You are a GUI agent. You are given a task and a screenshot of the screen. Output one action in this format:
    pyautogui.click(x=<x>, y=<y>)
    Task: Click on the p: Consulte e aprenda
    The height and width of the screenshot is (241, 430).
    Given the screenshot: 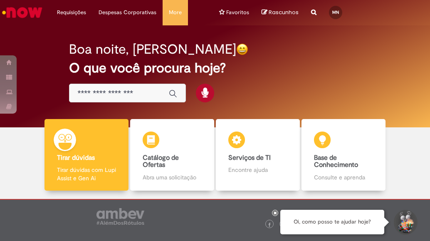 What is the action you would take?
    pyautogui.click(x=343, y=177)
    